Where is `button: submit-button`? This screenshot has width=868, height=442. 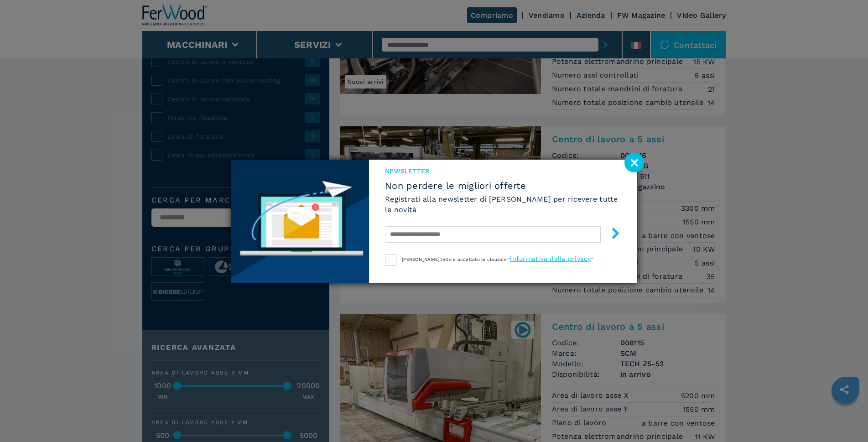 button: submit-button is located at coordinates (611, 235).